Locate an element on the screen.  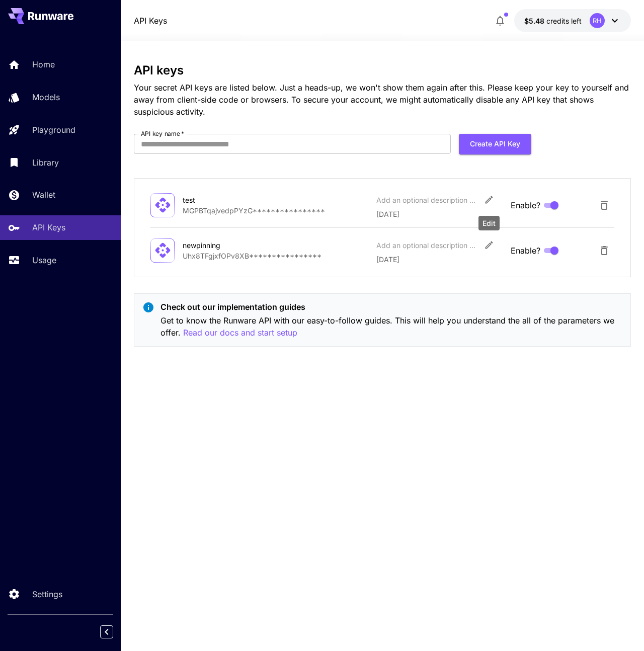
p: Your secret API keys are listed below. Just a heads-up, we won't show them again after this. Plea... is located at coordinates (382, 99).